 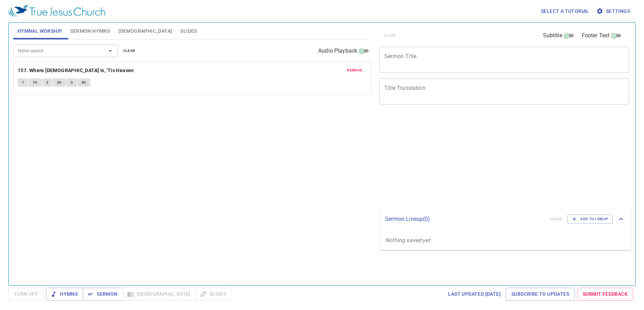 What do you see at coordinates (465, 219) in the screenshot?
I see `p: Sermon Lineup ( 0 )` at bounding box center [465, 219].